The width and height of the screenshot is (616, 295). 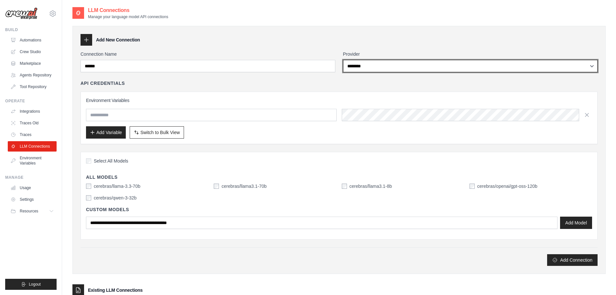 I want to click on a: Traces Old, so click(x=32, y=123).